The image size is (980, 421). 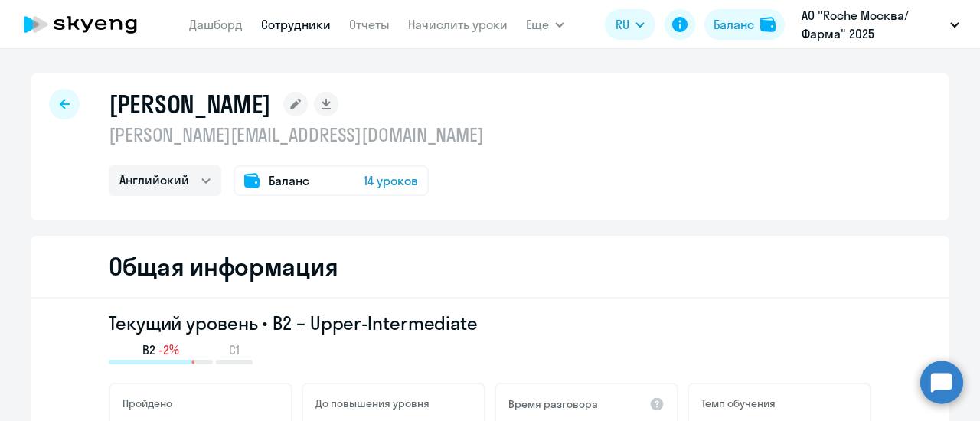 I want to click on a: Отчеты, so click(x=369, y=25).